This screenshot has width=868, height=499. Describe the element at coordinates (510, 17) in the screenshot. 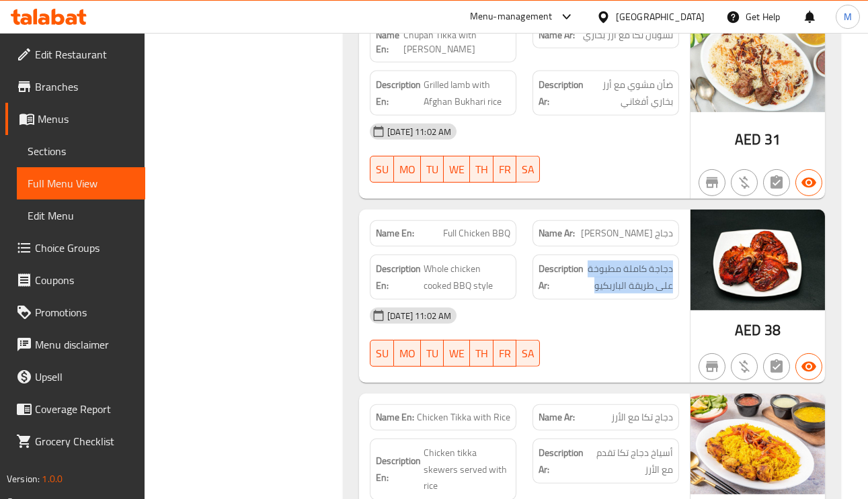

I see `div: Menu-management` at that location.